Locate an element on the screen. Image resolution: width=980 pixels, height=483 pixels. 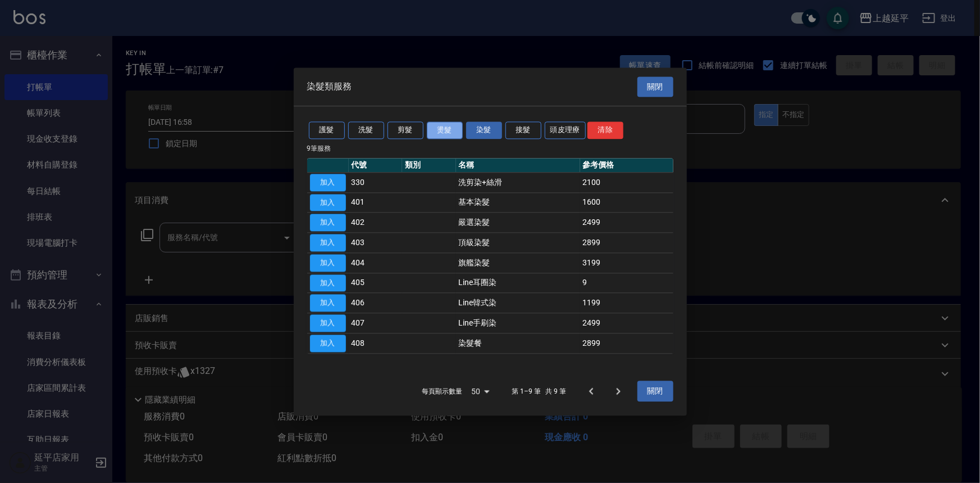
td: 9 is located at coordinates (626, 283).